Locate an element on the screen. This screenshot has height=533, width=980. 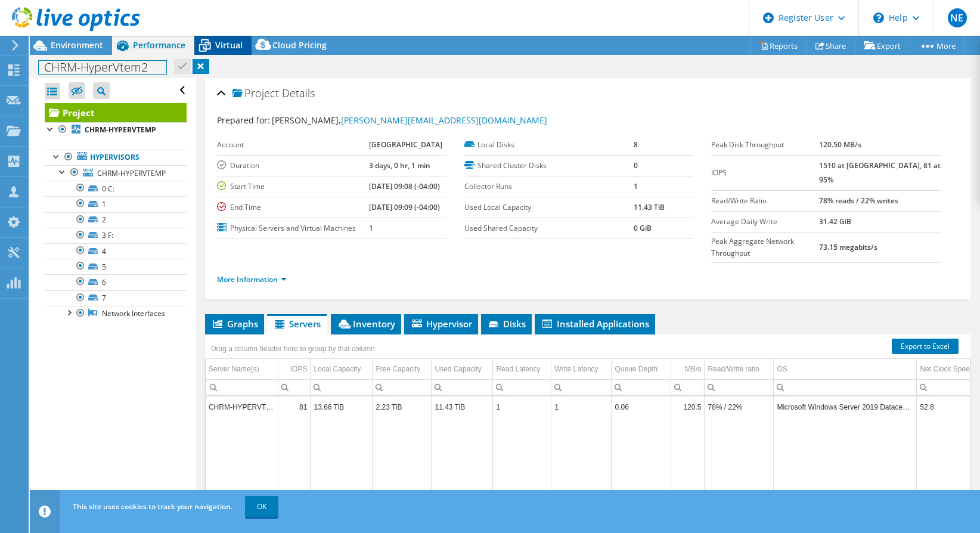
div: Queue Depth is located at coordinates (635, 369).